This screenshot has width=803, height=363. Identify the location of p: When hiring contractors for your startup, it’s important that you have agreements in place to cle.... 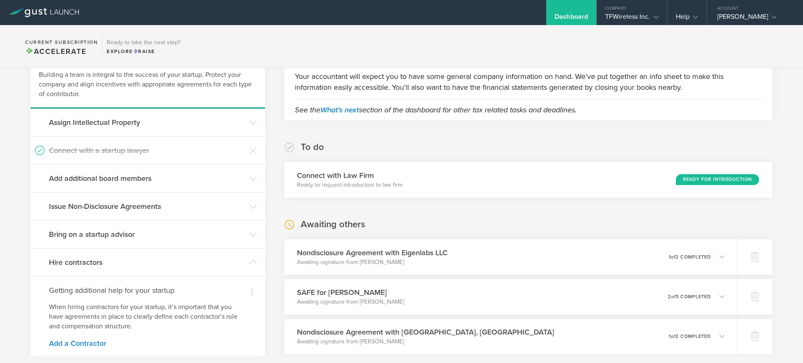
(148, 317).